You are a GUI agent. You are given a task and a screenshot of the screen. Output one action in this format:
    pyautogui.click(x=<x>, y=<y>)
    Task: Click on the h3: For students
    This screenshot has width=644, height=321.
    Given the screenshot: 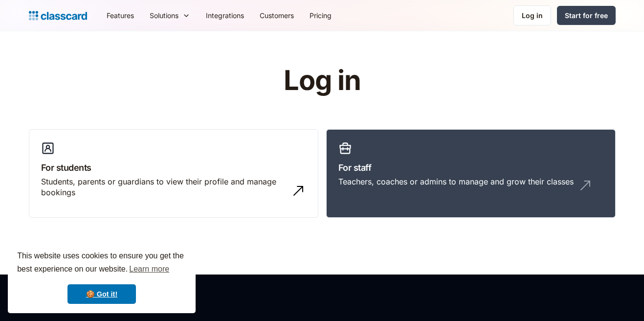 What is the action you would take?
    pyautogui.click(x=174, y=167)
    